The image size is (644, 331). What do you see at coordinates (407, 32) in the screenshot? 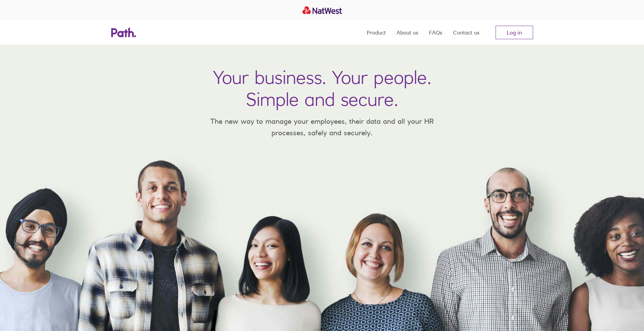
I see `a: About us` at bounding box center [407, 32].